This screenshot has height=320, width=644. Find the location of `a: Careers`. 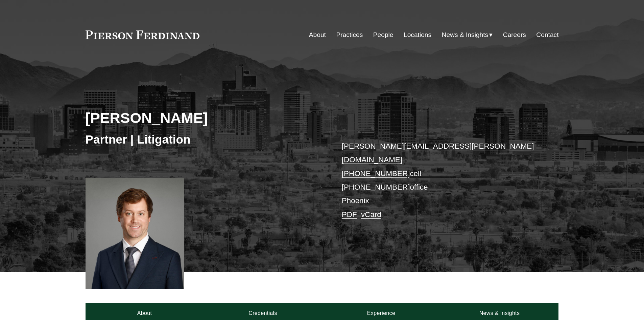

a: Careers is located at coordinates (515, 35).